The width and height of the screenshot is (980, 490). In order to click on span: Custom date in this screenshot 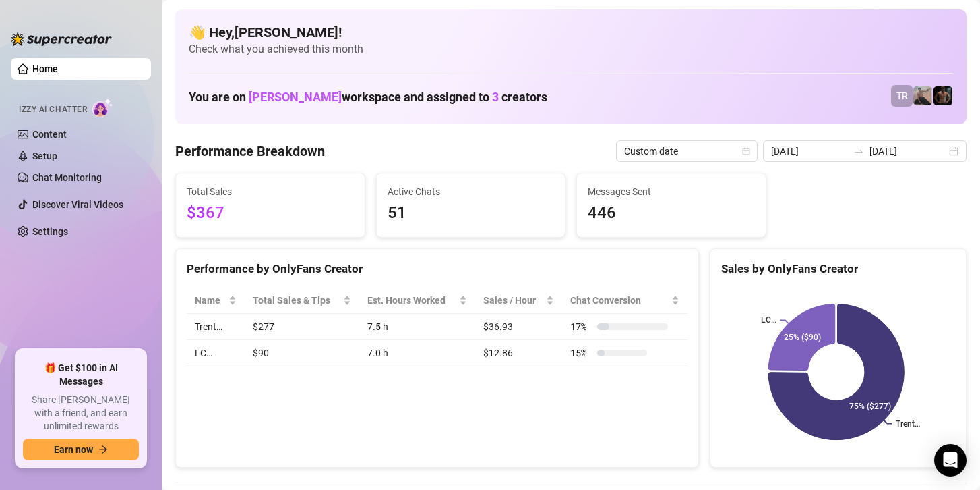, I will do `click(687, 151)`.